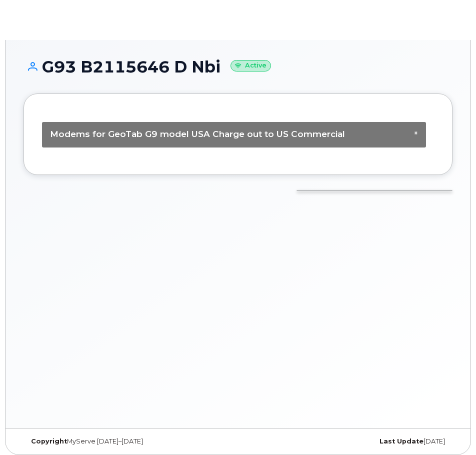 Image resolution: width=476 pixels, height=455 pixels. What do you see at coordinates (416, 133) in the screenshot?
I see `button: Close` at bounding box center [416, 133].